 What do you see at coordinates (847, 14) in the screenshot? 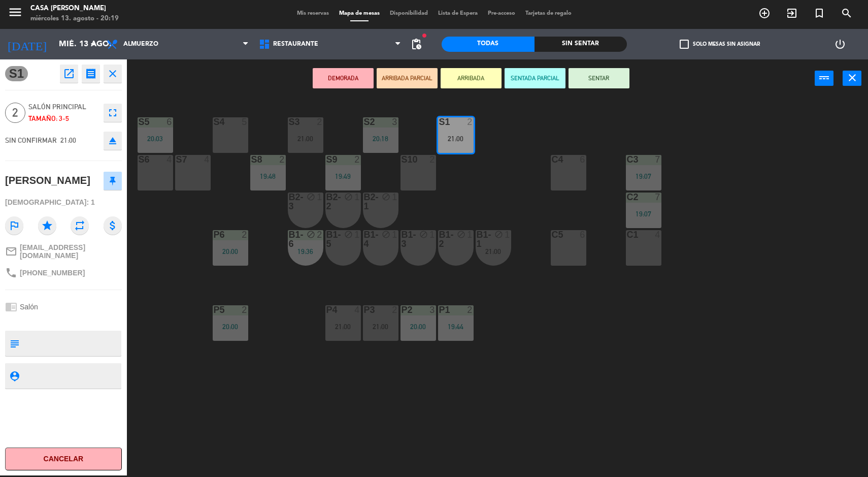
I see `i: search` at bounding box center [847, 14].